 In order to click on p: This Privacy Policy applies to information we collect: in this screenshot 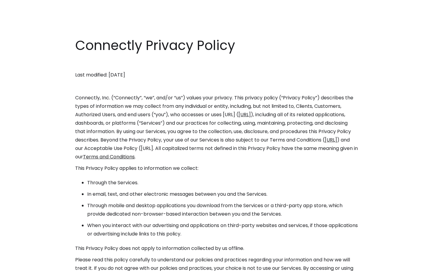, I will do `click(216, 168)`.